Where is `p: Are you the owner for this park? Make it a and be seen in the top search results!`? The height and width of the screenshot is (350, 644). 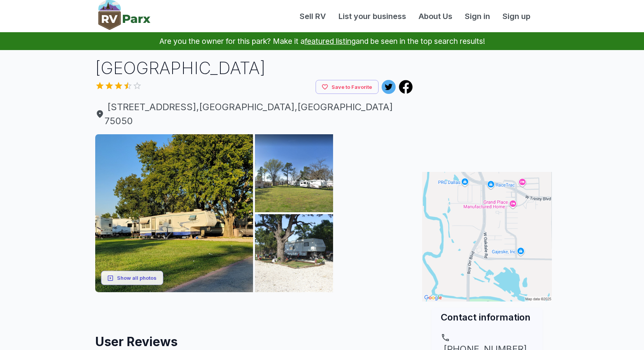 p: Are you the owner for this park? Make it a and be seen in the top search results! is located at coordinates (322, 41).